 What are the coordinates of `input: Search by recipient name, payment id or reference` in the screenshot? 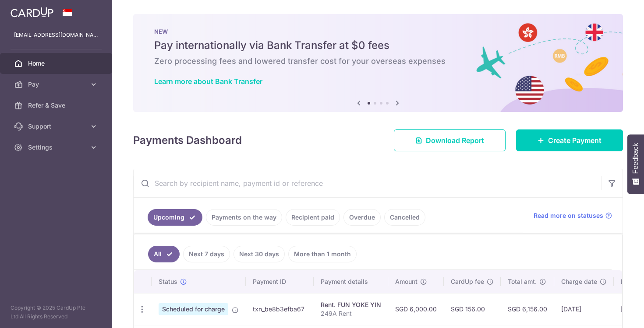 It's located at (367, 183).